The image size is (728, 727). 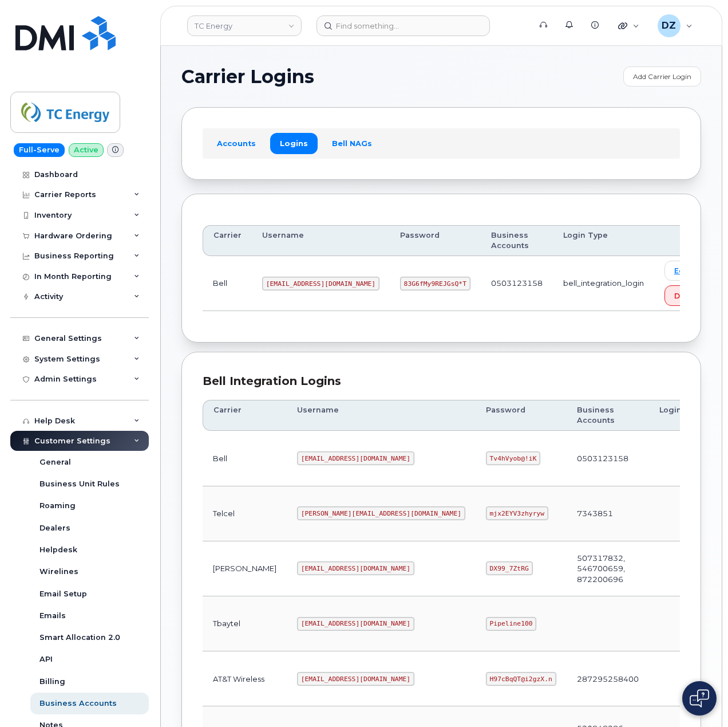 I want to click on a: Bell NAGs, so click(x=352, y=144).